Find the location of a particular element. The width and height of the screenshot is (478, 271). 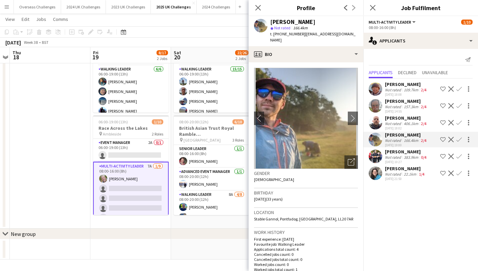

div: Bio is located at coordinates (306, 54).